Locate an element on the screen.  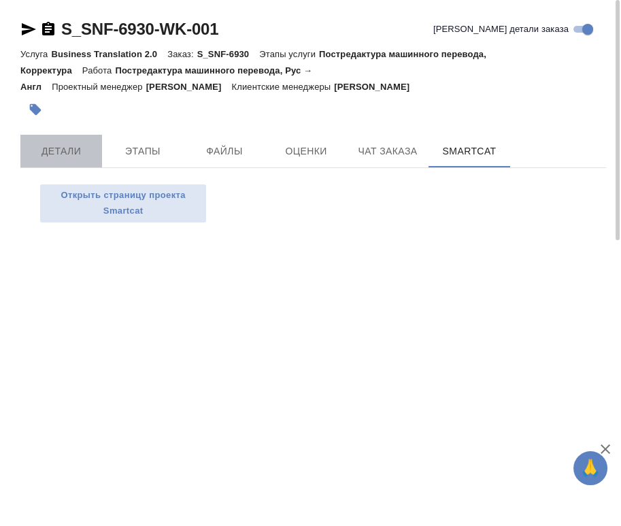
p: Этапы услуги is located at coordinates (289, 54).